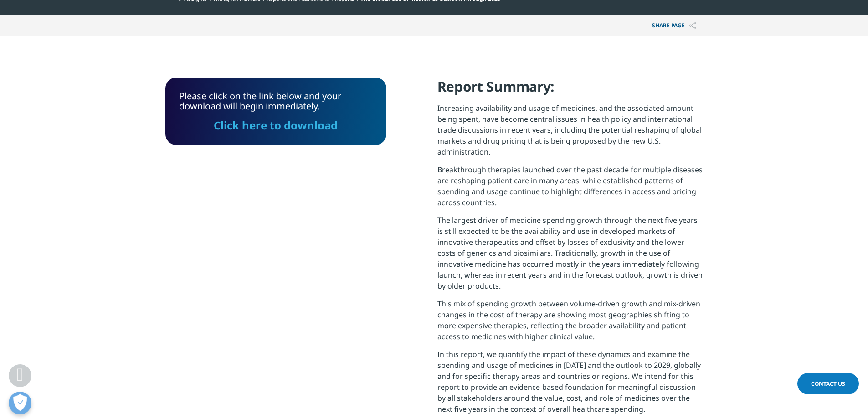  Describe the element at coordinates (276, 111) in the screenshot. I see `div: Please click on the link below and your download will begin immediately.` at that location.